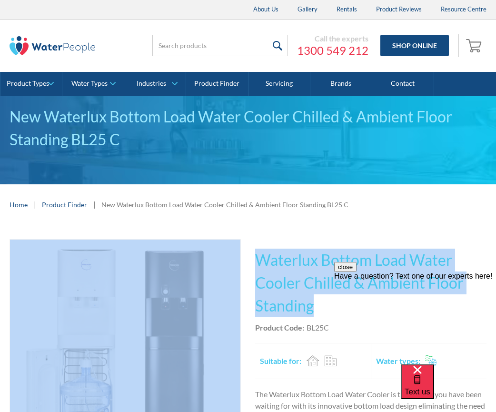 The width and height of the screenshot is (496, 412). I want to click on a: Product Types, so click(31, 84).